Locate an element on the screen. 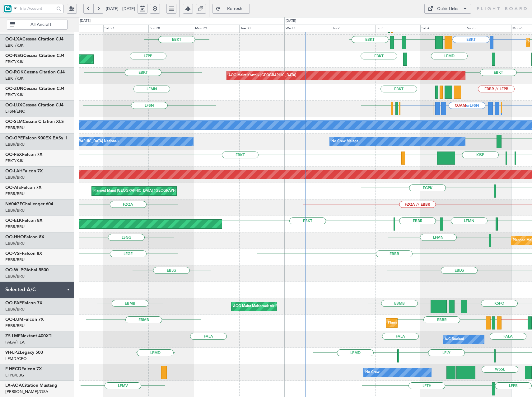 The image size is (532, 397). a: OO-LUXCessna Citation CJ4 is located at coordinates (34, 105).